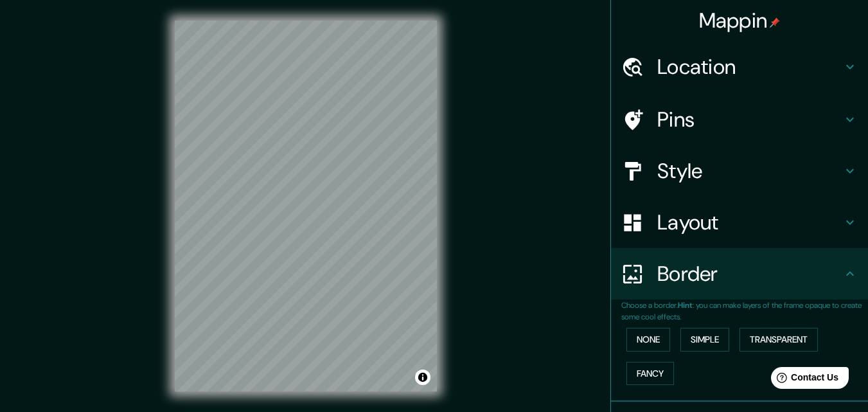 The image size is (868, 412). What do you see at coordinates (705, 340) in the screenshot?
I see `button: Simple` at bounding box center [705, 340].